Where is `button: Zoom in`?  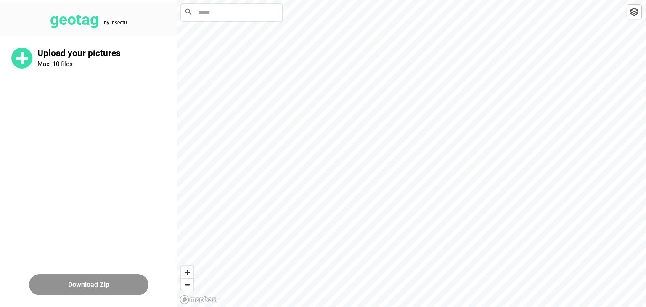
button: Zoom in is located at coordinates (187, 272).